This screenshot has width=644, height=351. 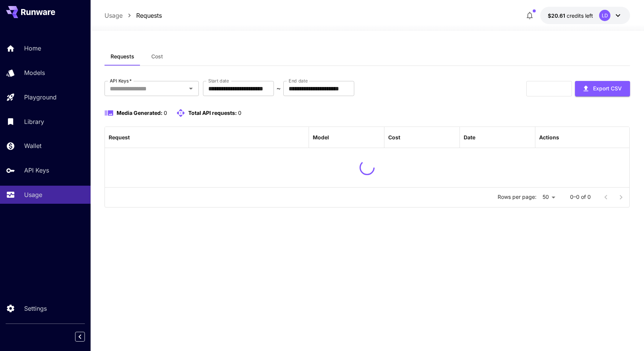 I want to click on button: $20.6095LD, so click(x=585, y=16).